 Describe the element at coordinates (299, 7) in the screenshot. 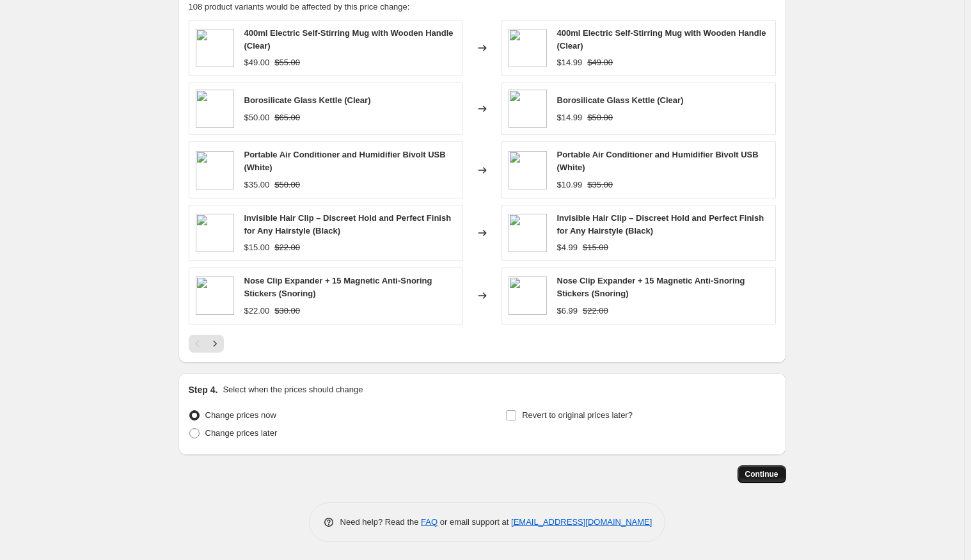

I see `span: 108 product variants would be affected by this price change:` at that location.